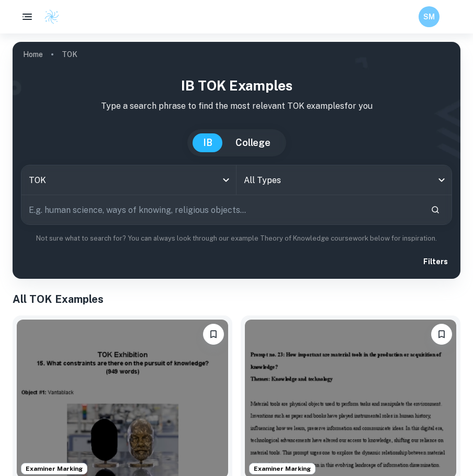 Image resolution: width=473 pixels, height=476 pixels. I want to click on button: Search, so click(435, 209).